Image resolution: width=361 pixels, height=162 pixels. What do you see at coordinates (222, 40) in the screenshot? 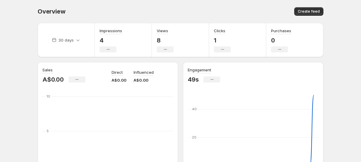
I see `p: 1` at bounding box center [222, 40].